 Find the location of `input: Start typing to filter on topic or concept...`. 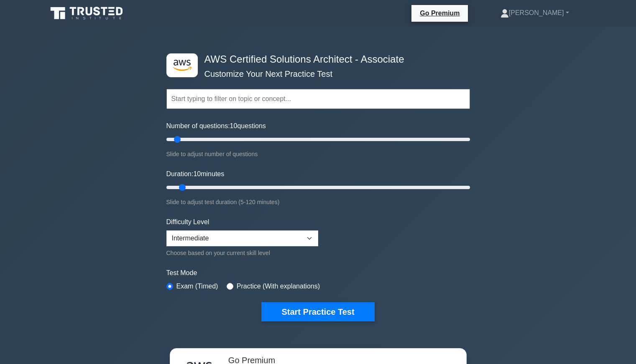

input: Start typing to filter on topic or concept... is located at coordinates (318, 99).